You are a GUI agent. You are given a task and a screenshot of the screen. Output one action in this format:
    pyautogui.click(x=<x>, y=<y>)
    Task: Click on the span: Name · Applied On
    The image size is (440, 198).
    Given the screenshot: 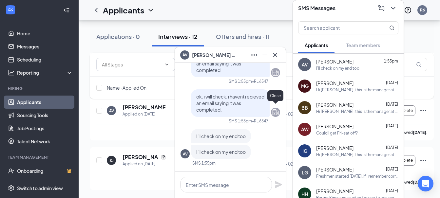 What is the action you would take?
    pyautogui.click(x=126, y=88)
    